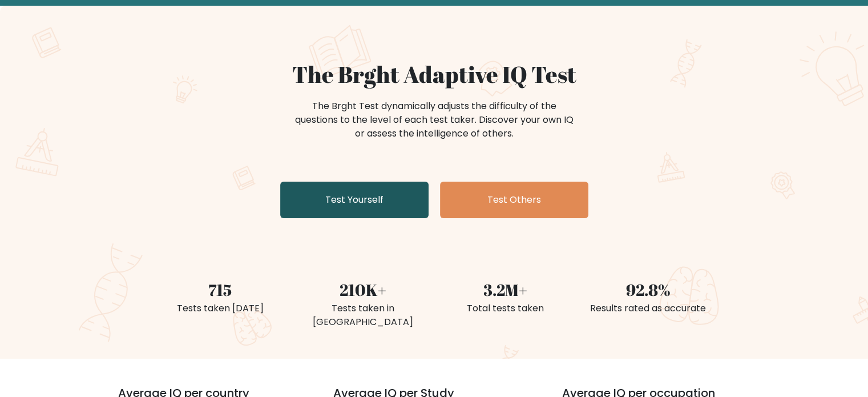 Image resolution: width=868 pixels, height=397 pixels. I want to click on a: Test Others, so click(514, 200).